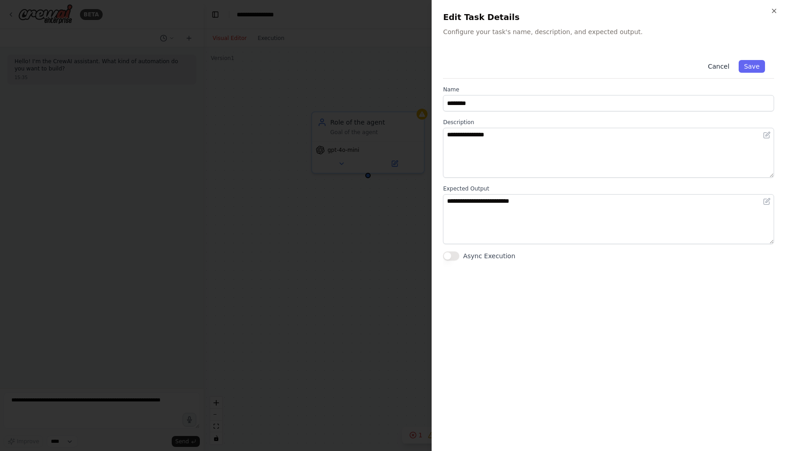 The height and width of the screenshot is (451, 785). Describe the element at coordinates (608, 32) in the screenshot. I see `p: Configure your task's name, description, and expected output.` at that location.